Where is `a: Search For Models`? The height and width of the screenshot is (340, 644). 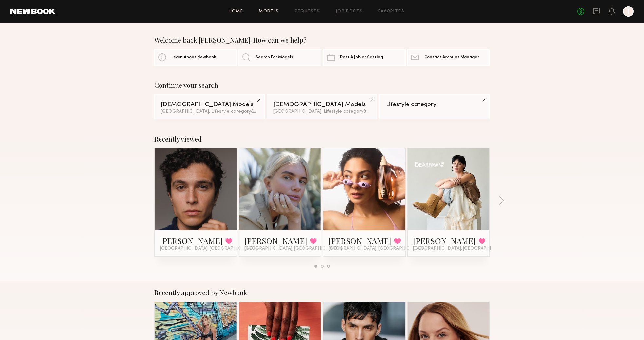 a: Search For Models is located at coordinates (280, 57).